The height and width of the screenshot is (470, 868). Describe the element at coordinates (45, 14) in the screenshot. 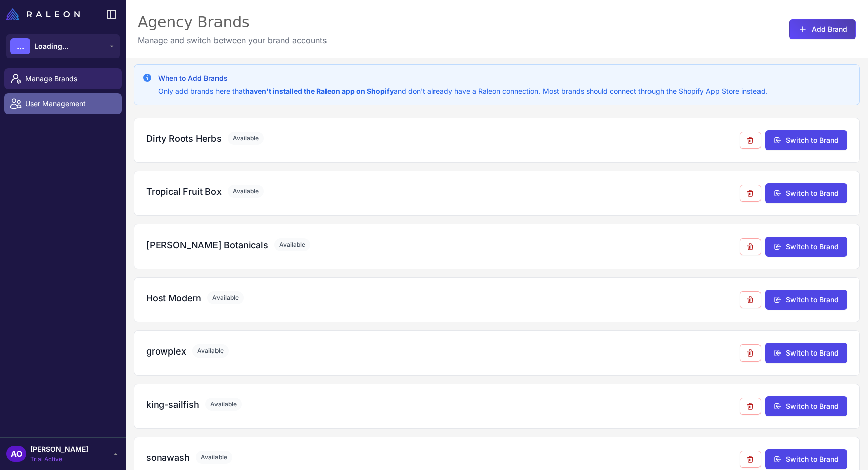

I see `a: Raleon Logo` at that location.